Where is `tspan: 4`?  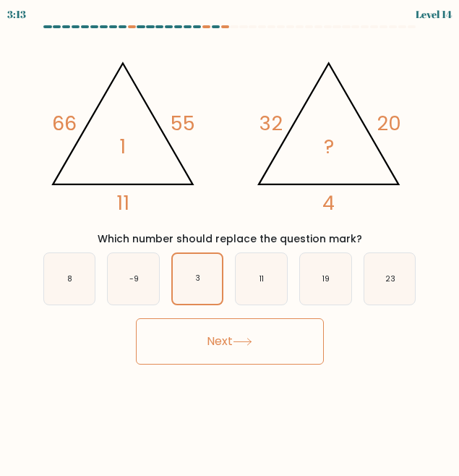 tspan: 4 is located at coordinates (329, 203).